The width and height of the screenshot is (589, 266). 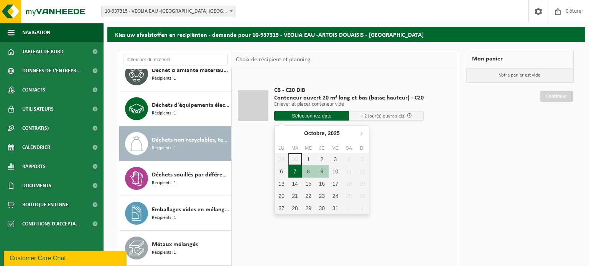 I want to click on span: Métaux mélangés, so click(x=175, y=245).